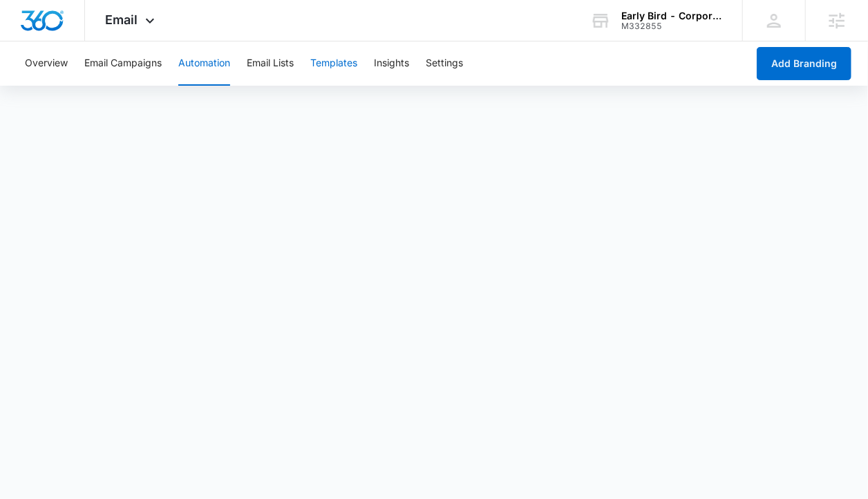 This screenshot has height=499, width=868. I want to click on button: Add Branding, so click(804, 64).